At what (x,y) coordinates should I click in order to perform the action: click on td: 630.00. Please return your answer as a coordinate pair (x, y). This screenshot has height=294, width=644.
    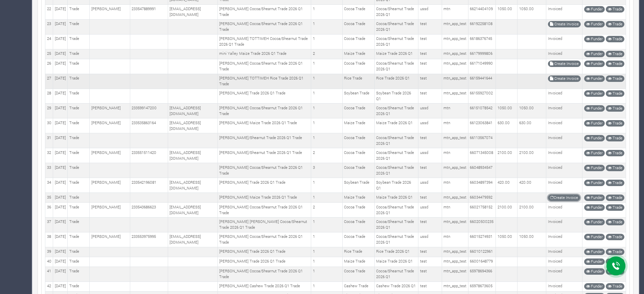
    Looking at the image, I should click on (507, 126).